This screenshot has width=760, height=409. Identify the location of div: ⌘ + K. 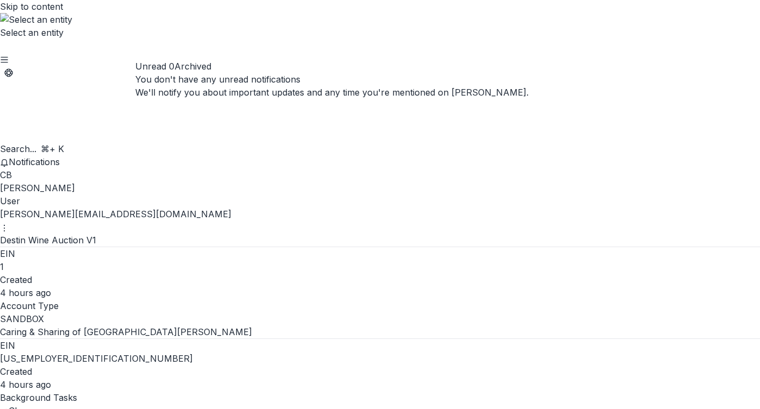
(52, 149).